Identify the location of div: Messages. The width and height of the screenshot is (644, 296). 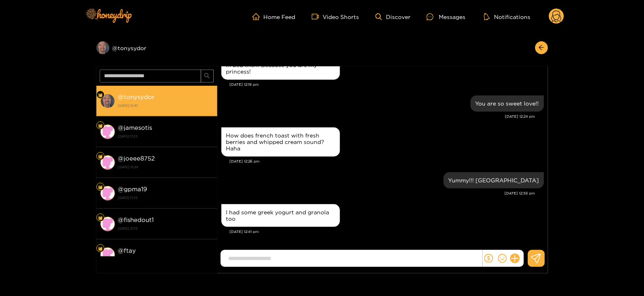
(446, 17).